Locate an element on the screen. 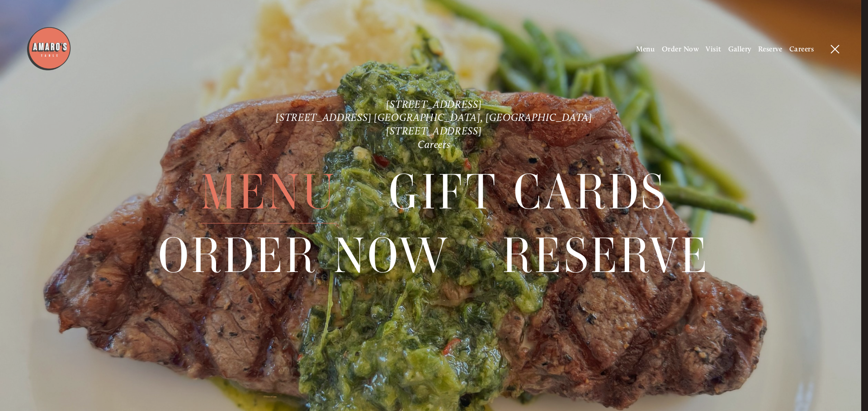 This screenshot has height=411, width=868. a: Gift Cards is located at coordinates (528, 192).